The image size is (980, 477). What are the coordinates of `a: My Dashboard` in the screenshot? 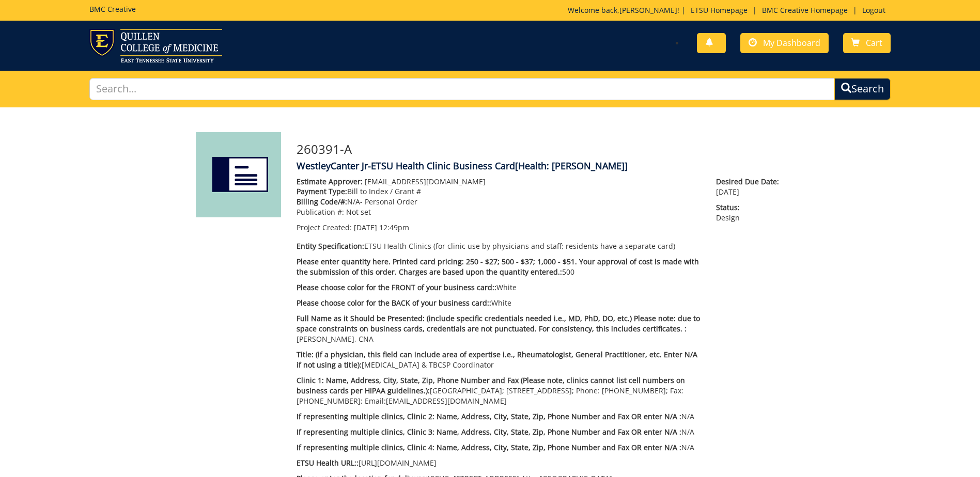 It's located at (785, 43).